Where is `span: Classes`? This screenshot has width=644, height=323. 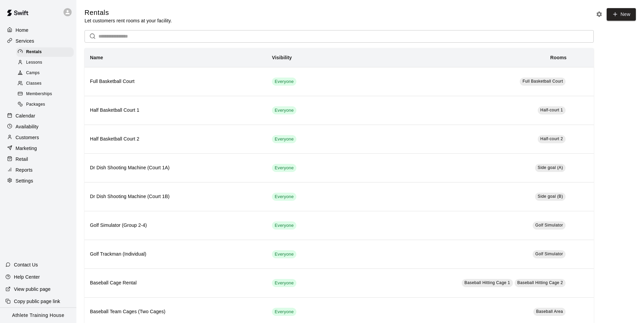 span: Classes is located at coordinates (33, 84).